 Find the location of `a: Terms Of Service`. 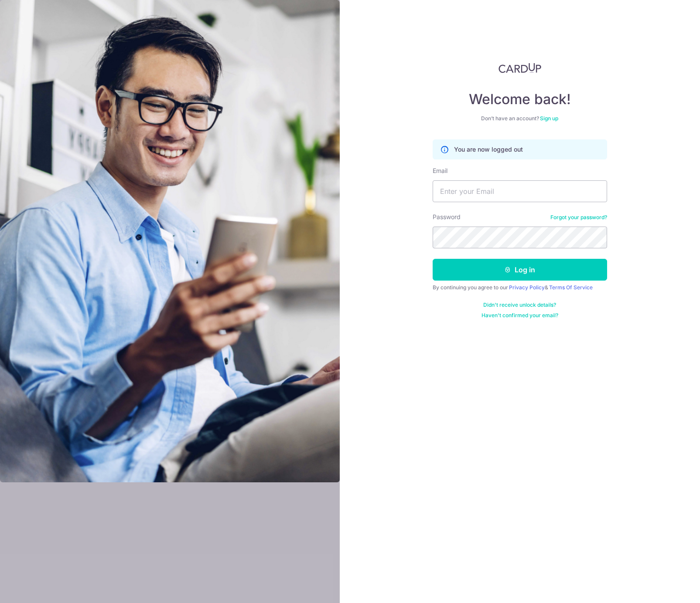

a: Terms Of Service is located at coordinates (571, 287).